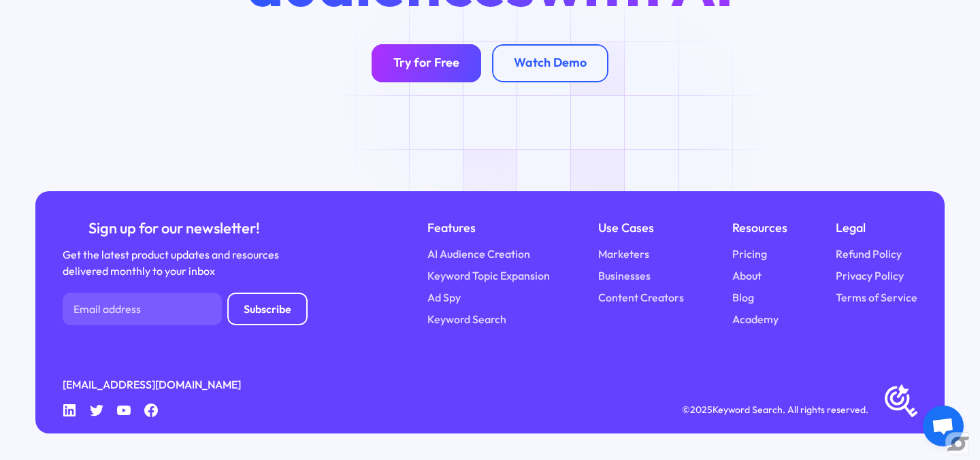  What do you see at coordinates (488, 275) in the screenshot?
I see `a: Keyword Topic Expansion` at bounding box center [488, 275].